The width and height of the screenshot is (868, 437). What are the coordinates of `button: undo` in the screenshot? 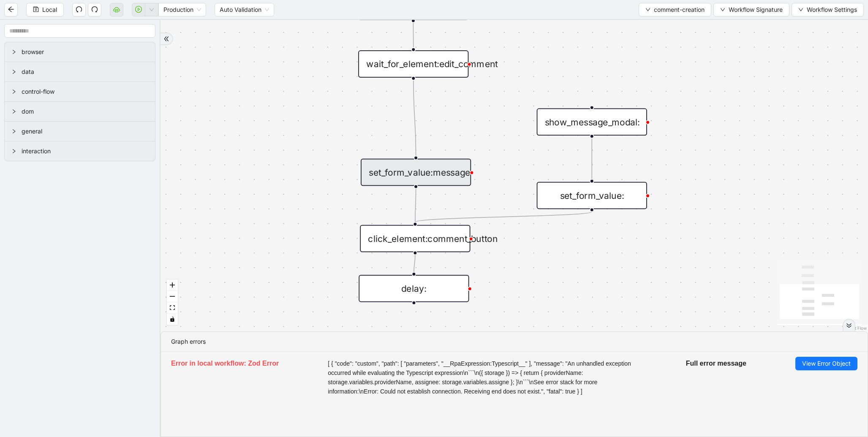 It's located at (79, 9).